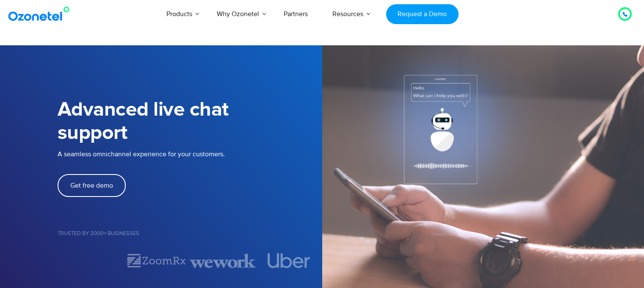 Image resolution: width=644 pixels, height=288 pixels. I want to click on a: Get free demo, so click(91, 186).